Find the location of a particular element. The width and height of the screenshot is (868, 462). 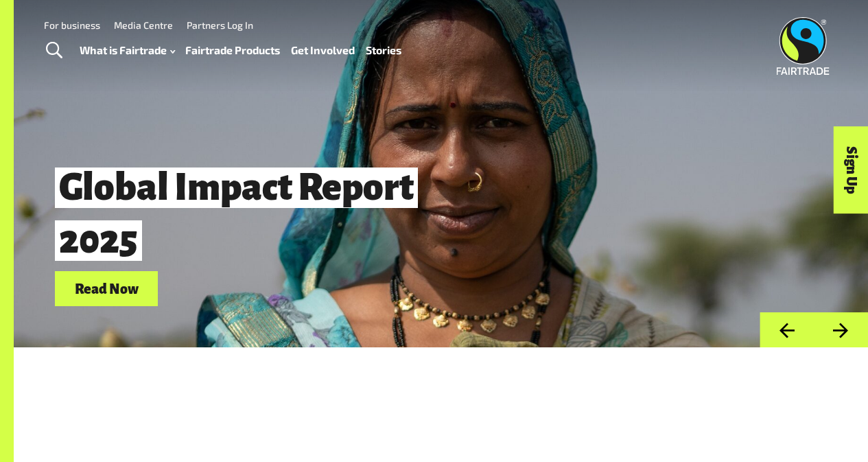

span: Global Impact Report 2025 is located at coordinates (236, 215).